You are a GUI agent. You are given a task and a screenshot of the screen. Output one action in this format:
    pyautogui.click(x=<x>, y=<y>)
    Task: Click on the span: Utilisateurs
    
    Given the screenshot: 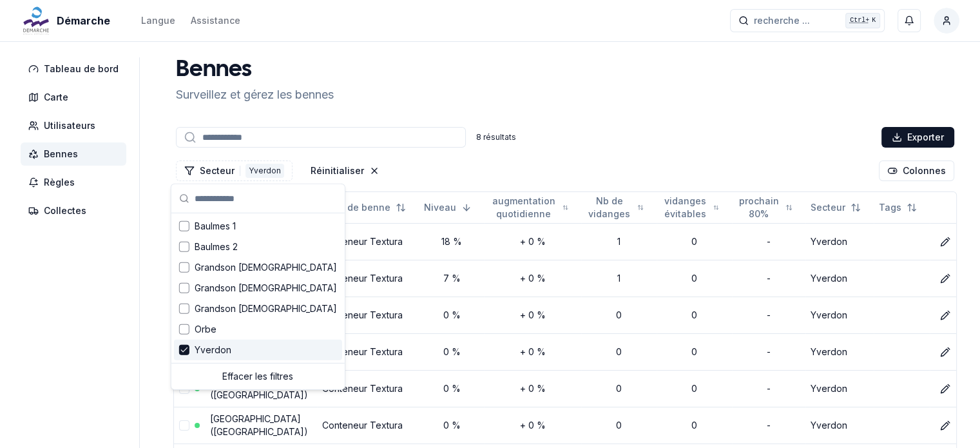 What is the action you would take?
    pyautogui.click(x=70, y=126)
    